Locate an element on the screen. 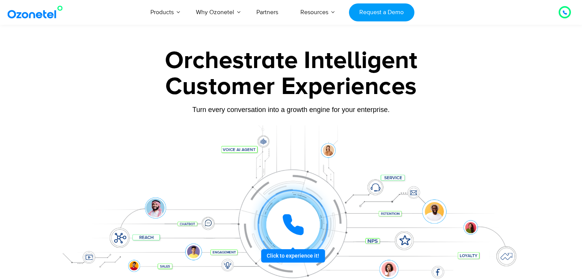 This screenshot has width=582, height=279. div: Turn every conversation into a growth engine for your enterprise. is located at coordinates (291, 110).